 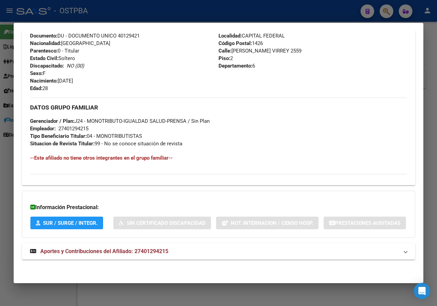 What do you see at coordinates (36, 28) in the screenshot?
I see `strong: CUIL:` at bounding box center [36, 28].